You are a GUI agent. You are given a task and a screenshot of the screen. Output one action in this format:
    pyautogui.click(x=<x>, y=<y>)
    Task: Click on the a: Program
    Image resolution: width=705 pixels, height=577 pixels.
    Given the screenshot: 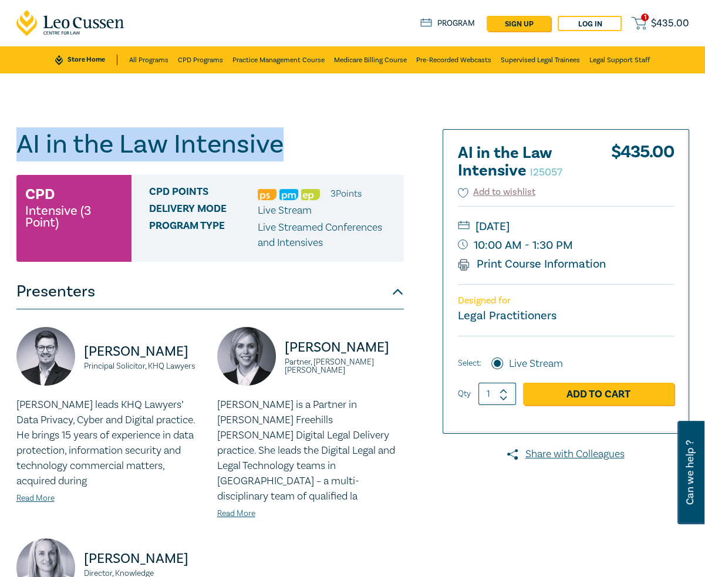 What is the action you would take?
    pyautogui.click(x=447, y=23)
    